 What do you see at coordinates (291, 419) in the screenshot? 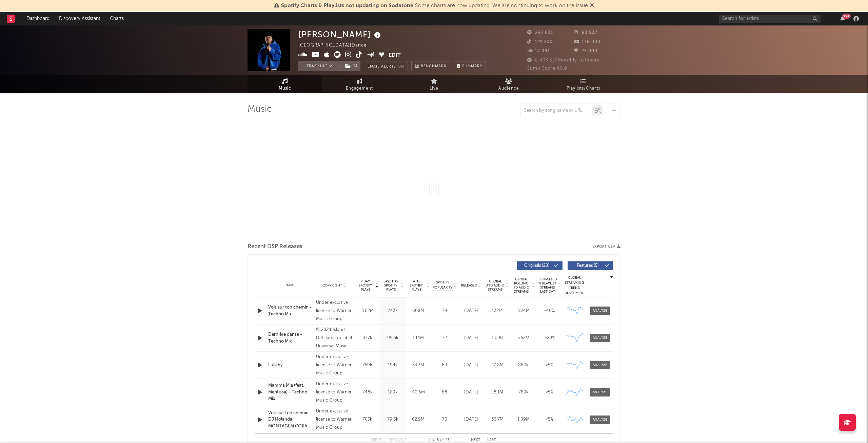
I see `a: Vois sur ton chemin - DJ Holanda MONTAGEM CORAL Remix` at bounding box center [291, 419].